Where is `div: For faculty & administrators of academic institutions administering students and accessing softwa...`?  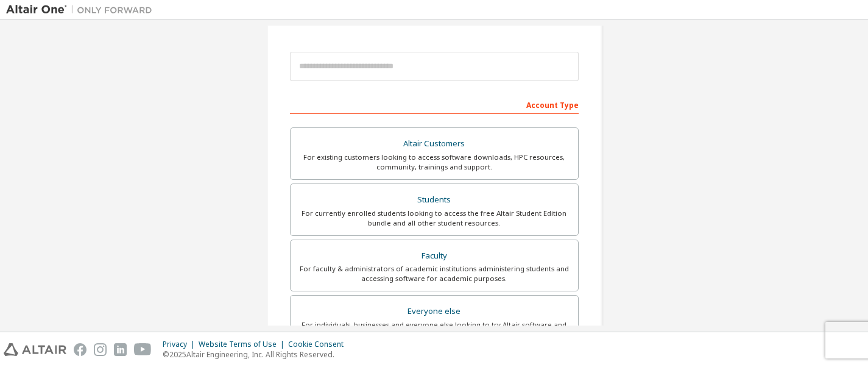
div: For faculty & administrators of academic institutions administering students and accessing softwa... is located at coordinates (434, 273).